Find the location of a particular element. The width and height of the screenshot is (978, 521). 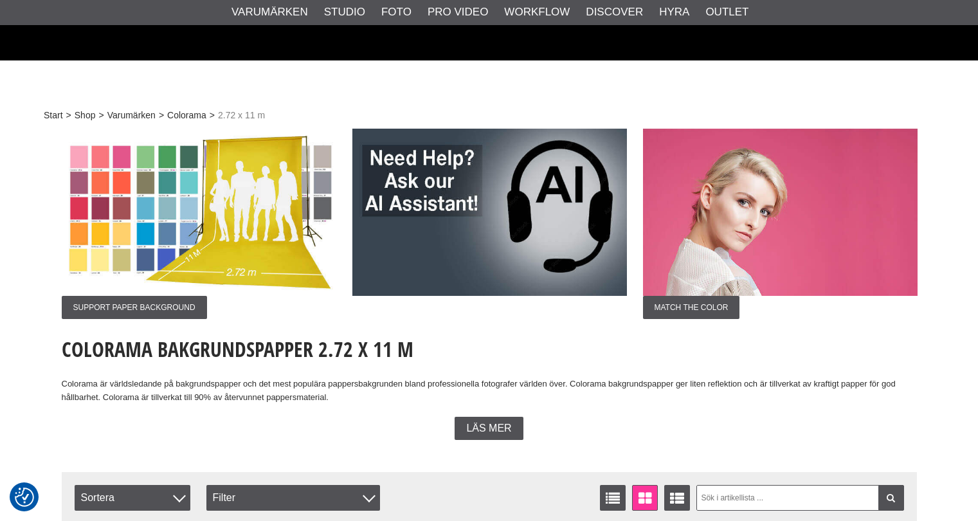

a: Fönstervisning is located at coordinates (645, 497).